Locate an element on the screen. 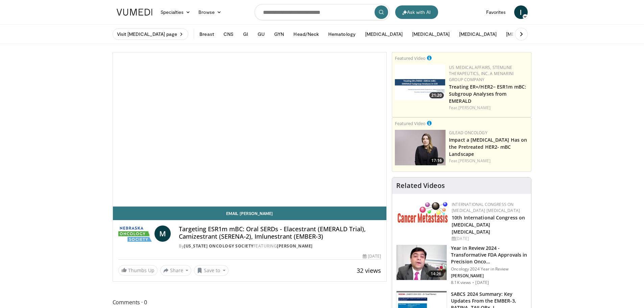 This screenshot has width=644, height=308. span: 17:16 is located at coordinates (436, 160).